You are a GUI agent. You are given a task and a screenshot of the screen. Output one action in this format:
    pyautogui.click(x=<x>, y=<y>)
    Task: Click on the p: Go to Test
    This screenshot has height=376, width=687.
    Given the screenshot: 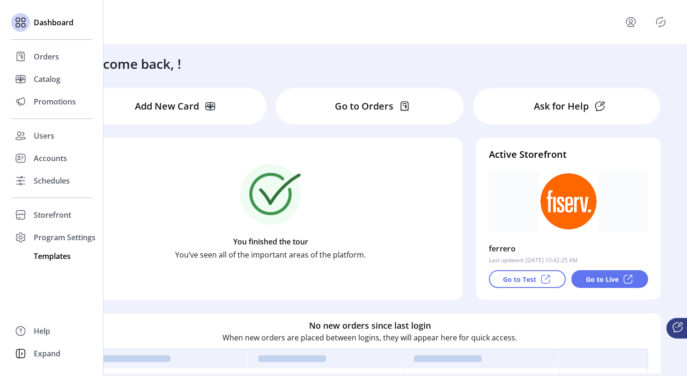 What is the action you would take?
    pyautogui.click(x=519, y=279)
    